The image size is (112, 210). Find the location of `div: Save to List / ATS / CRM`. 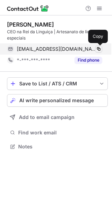

div: Save to List / ATS / CRM is located at coordinates (57, 84).